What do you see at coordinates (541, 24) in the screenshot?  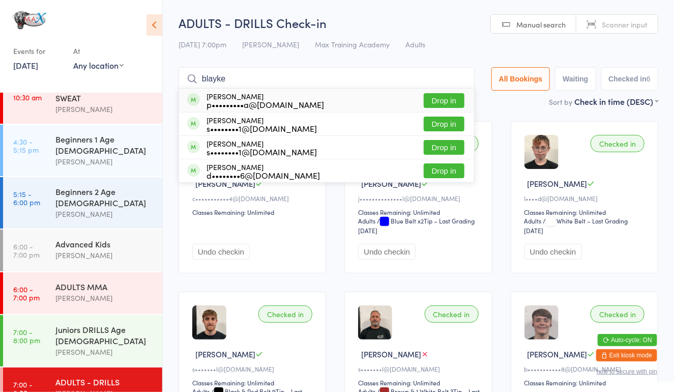 I see `span: Manual search` at bounding box center [541, 24].